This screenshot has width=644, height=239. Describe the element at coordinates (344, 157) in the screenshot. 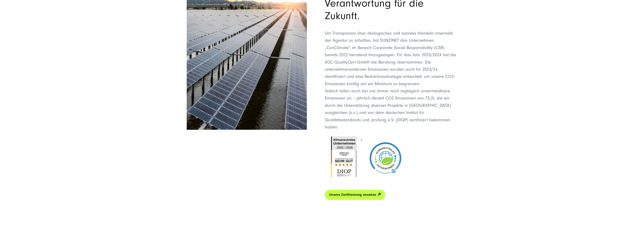

I see `img: DIOP Klimaneutrales Unternehmen Siegel- digitalagentur SUNZINET` at that location.